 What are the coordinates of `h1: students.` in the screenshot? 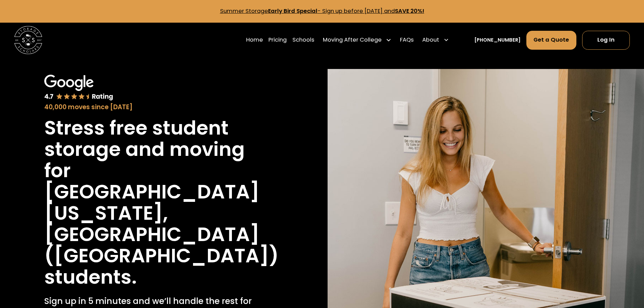 It's located at (91, 277).